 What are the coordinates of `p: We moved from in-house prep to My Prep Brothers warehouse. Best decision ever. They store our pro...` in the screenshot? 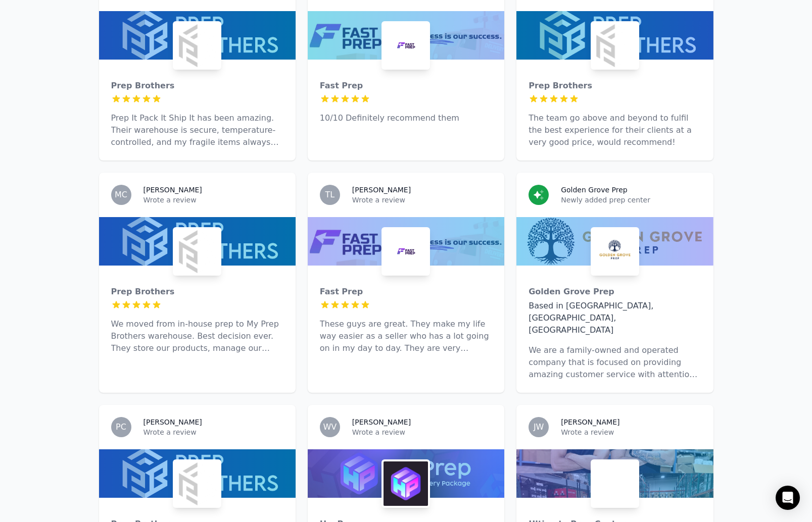 It's located at (197, 336).